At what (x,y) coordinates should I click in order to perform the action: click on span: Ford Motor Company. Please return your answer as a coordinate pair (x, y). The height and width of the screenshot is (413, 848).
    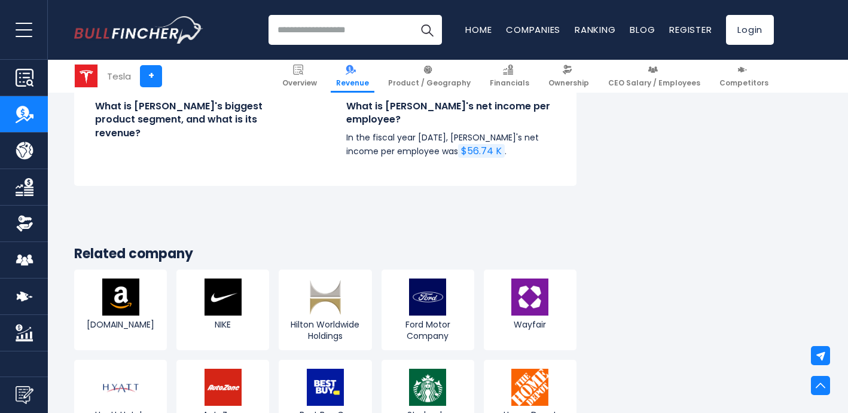
    Looking at the image, I should click on (428, 330).